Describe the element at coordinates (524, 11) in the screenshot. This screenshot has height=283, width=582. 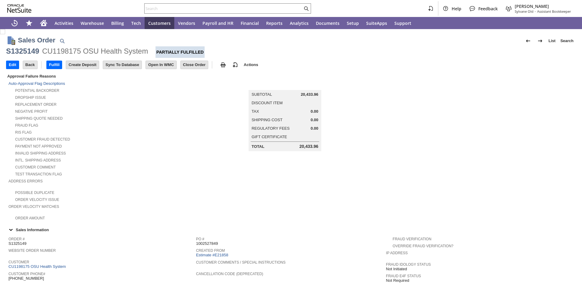
I see `span: Sylvane Old` at that location.